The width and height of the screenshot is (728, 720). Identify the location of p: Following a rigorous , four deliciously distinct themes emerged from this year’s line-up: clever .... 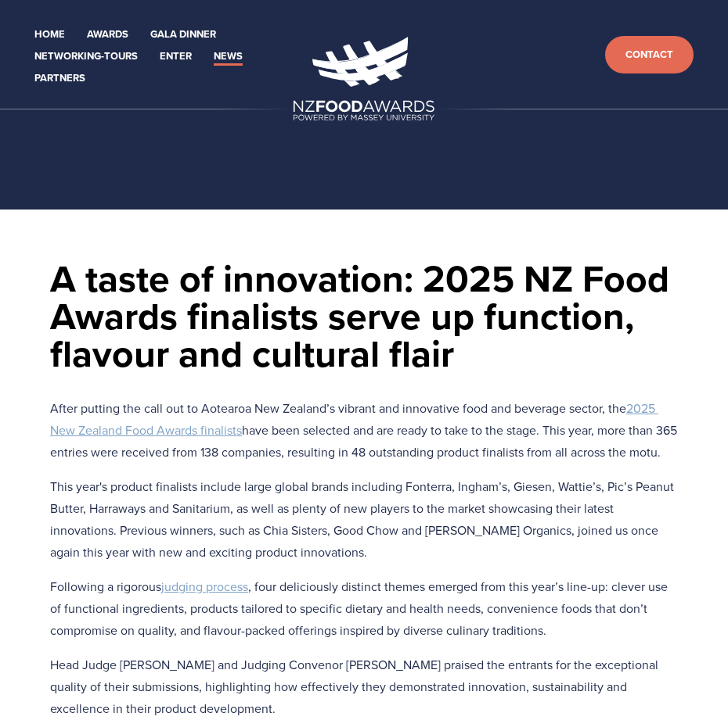
(364, 608).